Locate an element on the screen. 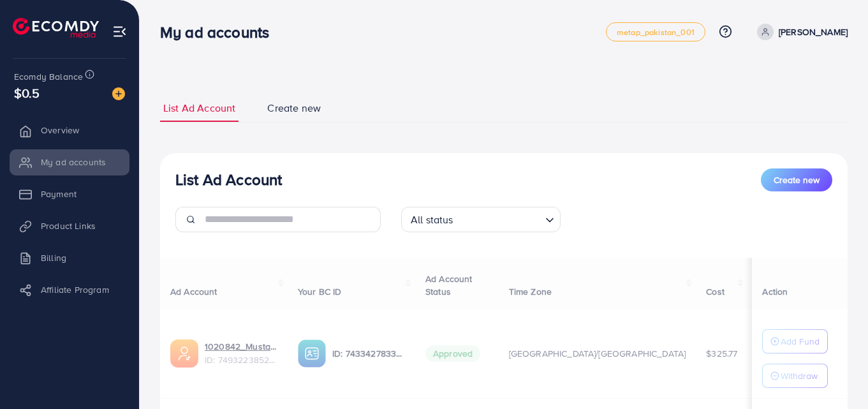 Image resolution: width=868 pixels, height=409 pixels. h3: List Ad Account is located at coordinates (228, 179).